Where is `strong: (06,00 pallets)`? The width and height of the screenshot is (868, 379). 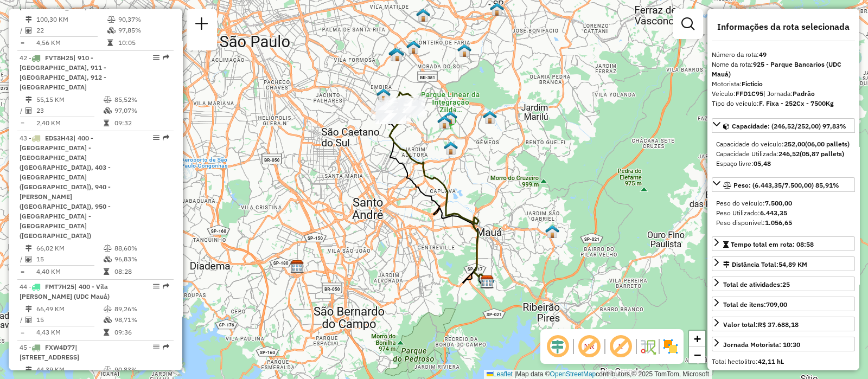
strong: (06,00 pallets) is located at coordinates (827, 143).